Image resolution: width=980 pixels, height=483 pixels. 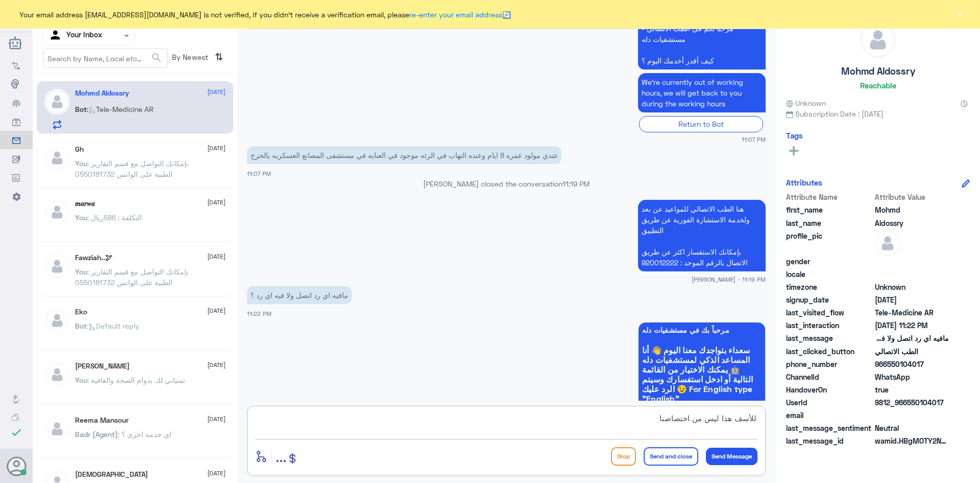 I want to click on span: Mohmd, so click(x=912, y=209).